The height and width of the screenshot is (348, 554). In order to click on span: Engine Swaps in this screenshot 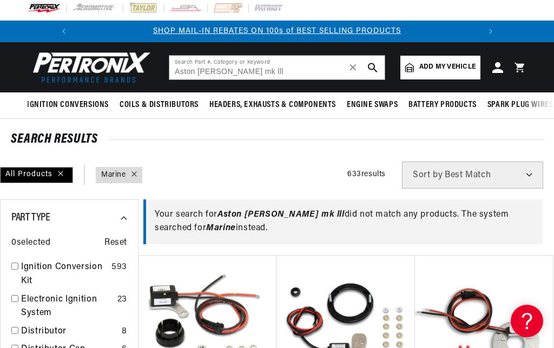, I will do `click(372, 105)`.